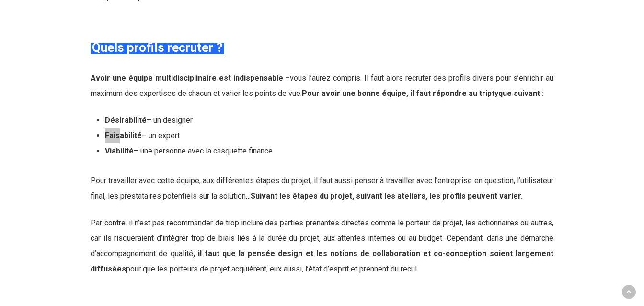  Describe the element at coordinates (149, 120) in the screenshot. I see `span: – un designer` at that location.